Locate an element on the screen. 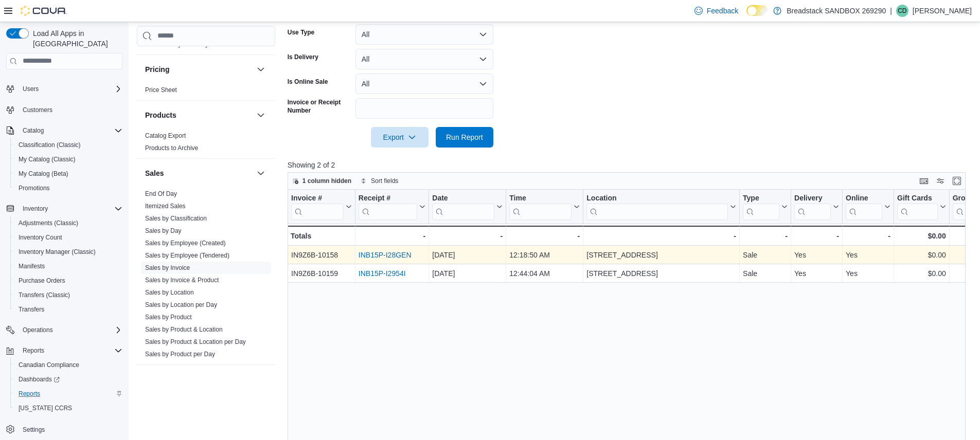 The image size is (980, 440). button: Invoice # is located at coordinates (322, 206).